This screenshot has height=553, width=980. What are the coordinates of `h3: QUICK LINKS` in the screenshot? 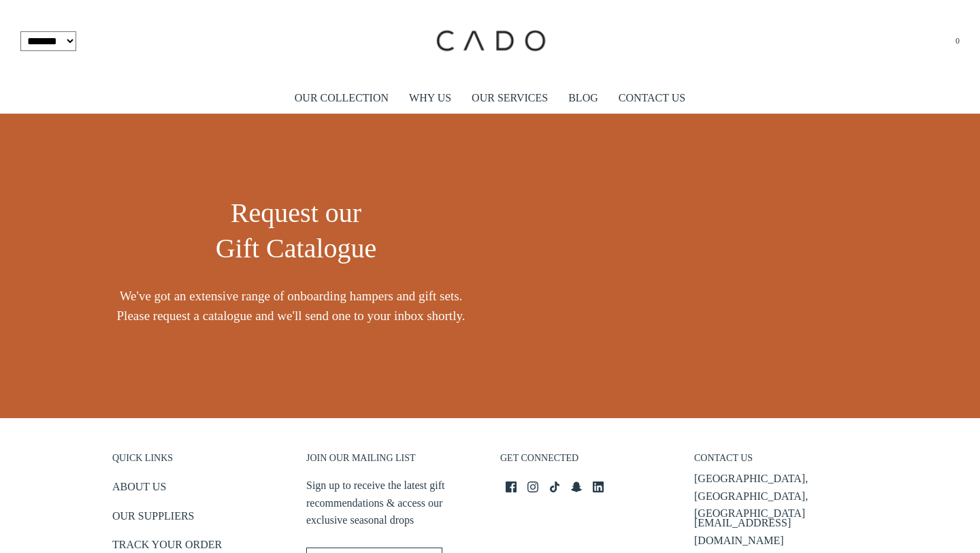 It's located at (199, 462).